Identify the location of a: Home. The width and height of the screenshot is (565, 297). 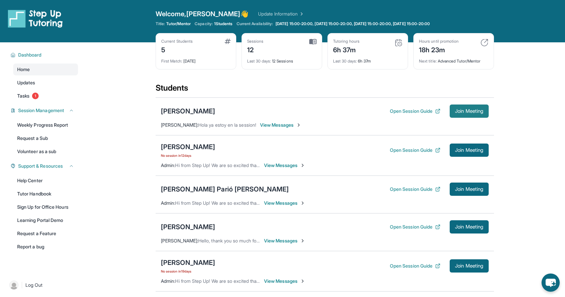
(46, 69).